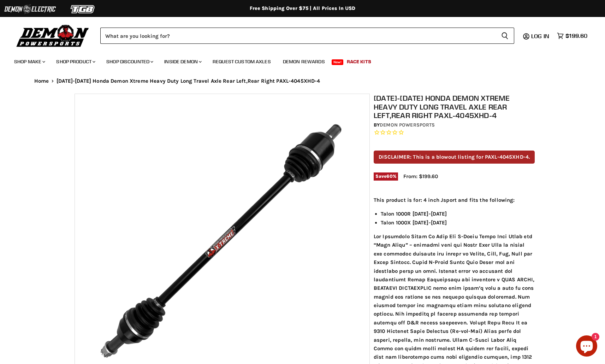  Describe the element at coordinates (83, 9) in the screenshot. I see `img: TGB Logo 2` at that location.